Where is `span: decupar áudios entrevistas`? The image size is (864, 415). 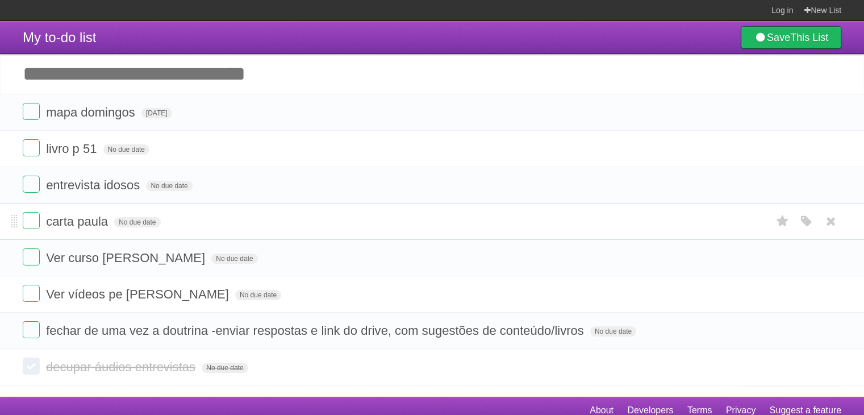 span: decupar áudios entrevistas is located at coordinates (122, 366).